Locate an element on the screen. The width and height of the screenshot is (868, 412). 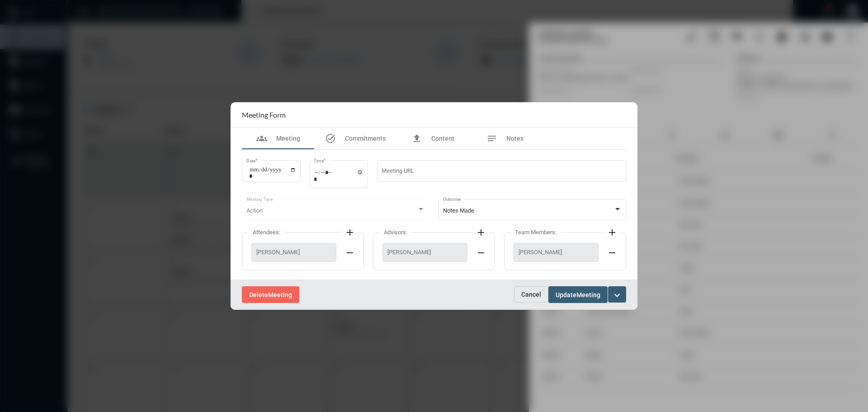
span: Update is located at coordinates (566, 295).